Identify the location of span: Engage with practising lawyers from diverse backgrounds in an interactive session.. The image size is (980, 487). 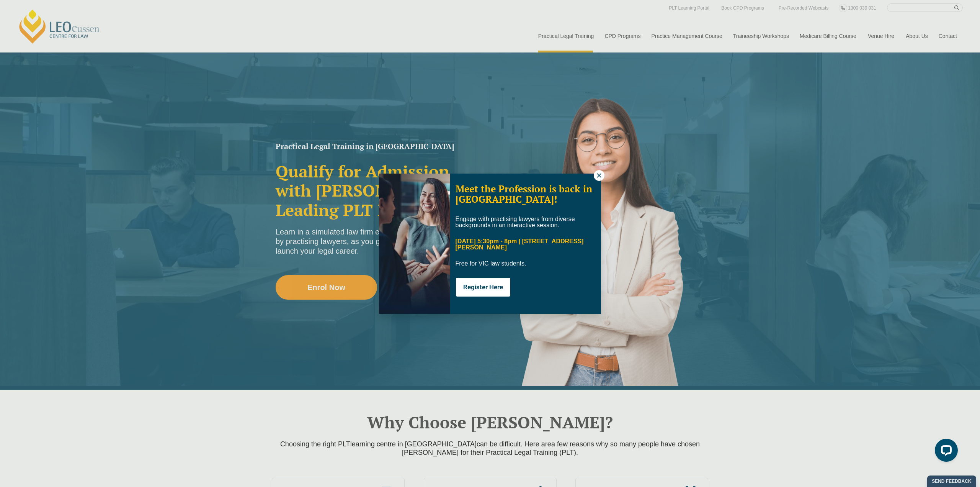
(515, 221).